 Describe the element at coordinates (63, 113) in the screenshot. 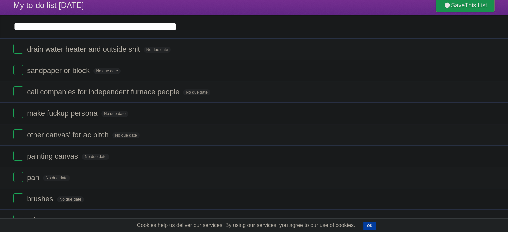

I see `span: make fuckup persona` at that location.